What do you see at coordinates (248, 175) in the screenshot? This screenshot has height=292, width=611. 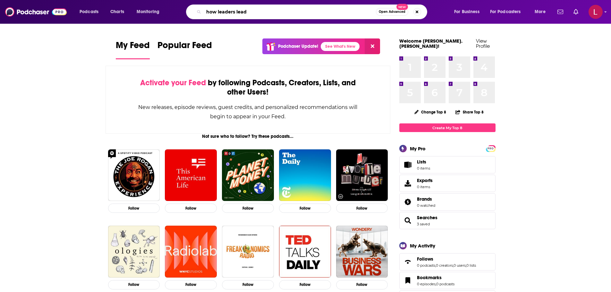 I see `img: Planet Money` at bounding box center [248, 175].